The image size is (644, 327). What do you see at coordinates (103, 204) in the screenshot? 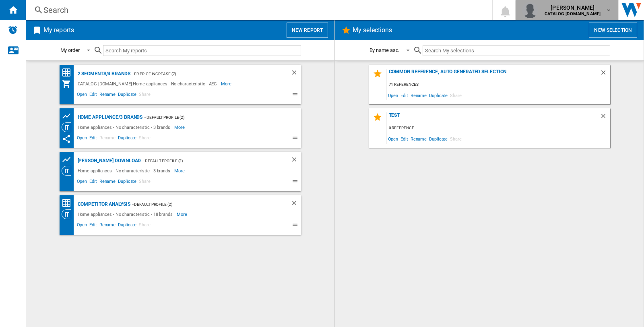
I see `div: Competitor Analysis` at bounding box center [103, 204].